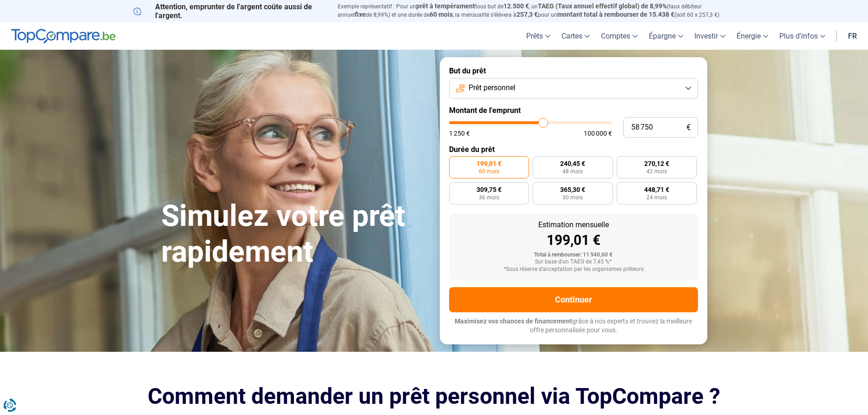 The image size is (868, 415). What do you see at coordinates (574, 149) in the screenshot?
I see `label: Durée du prêt` at bounding box center [574, 149].